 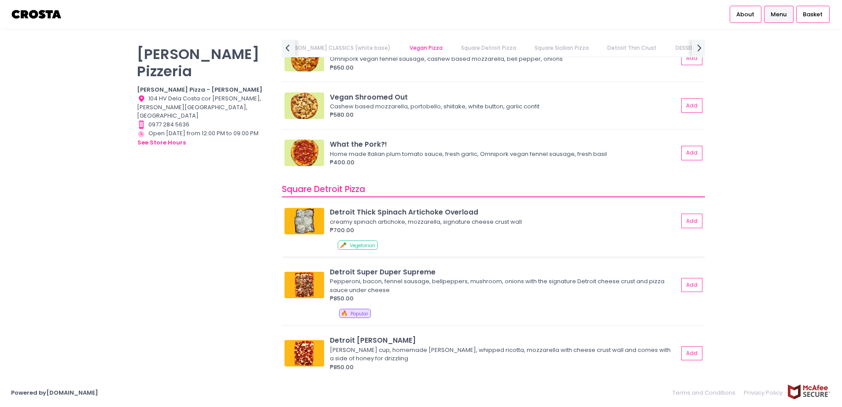 What do you see at coordinates (503, 286) in the screenshot?
I see `div: Pepperoni, bacon, fennel sausage, bellpeppers, mushroom, onions with the signature Detroit cheese...` at bounding box center [503, 286].